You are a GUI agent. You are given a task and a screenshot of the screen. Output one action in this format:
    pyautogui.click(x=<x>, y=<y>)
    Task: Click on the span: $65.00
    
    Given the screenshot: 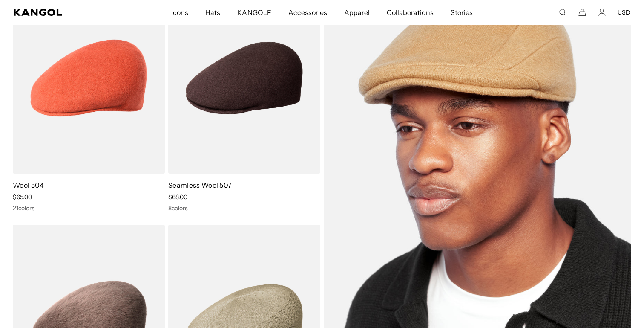 What is the action you would take?
    pyautogui.click(x=22, y=197)
    